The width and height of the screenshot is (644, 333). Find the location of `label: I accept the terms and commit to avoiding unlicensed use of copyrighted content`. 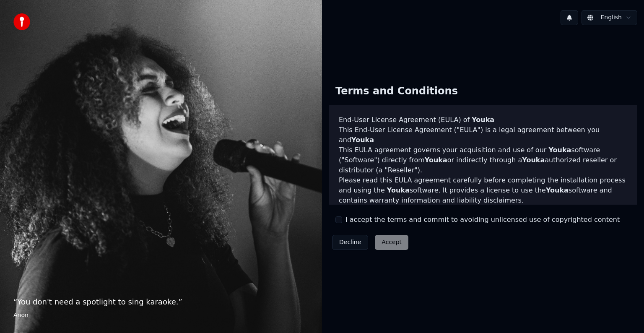

label: I accept the terms and commit to avoiding unlicensed use of copyrighted content is located at coordinates (483, 220).